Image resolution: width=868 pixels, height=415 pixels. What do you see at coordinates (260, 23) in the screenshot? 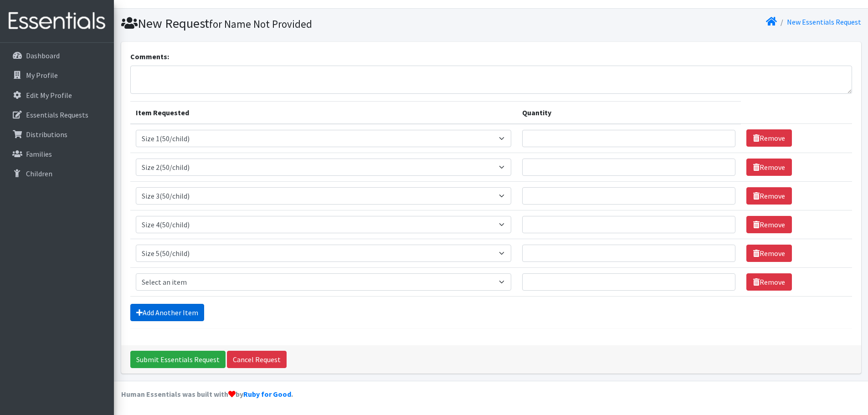
I see `small: for Name Not Provided` at bounding box center [260, 23].